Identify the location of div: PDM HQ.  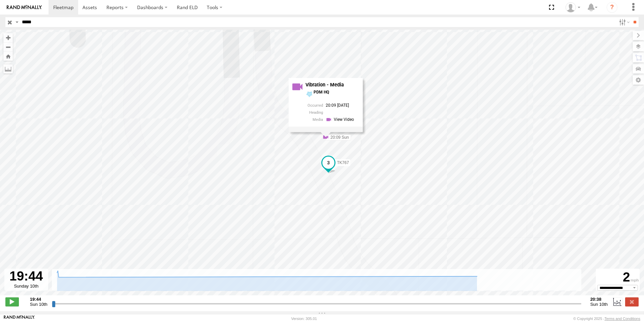
(337, 92).